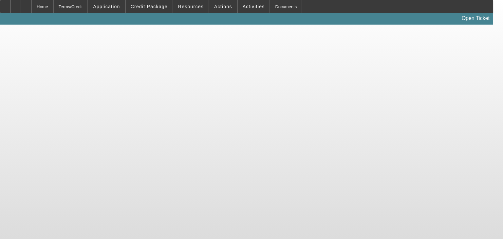 This screenshot has width=503, height=239. I want to click on button: Actions, so click(223, 7).